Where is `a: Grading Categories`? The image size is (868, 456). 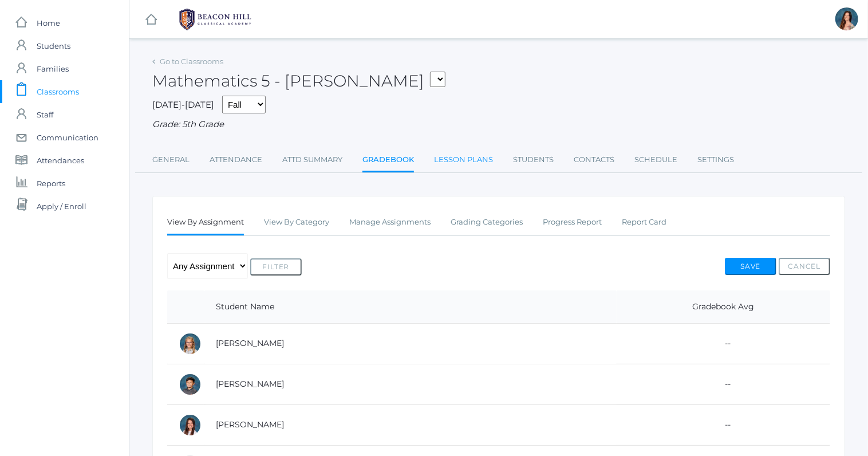
a: Grading Categories is located at coordinates (486, 223).